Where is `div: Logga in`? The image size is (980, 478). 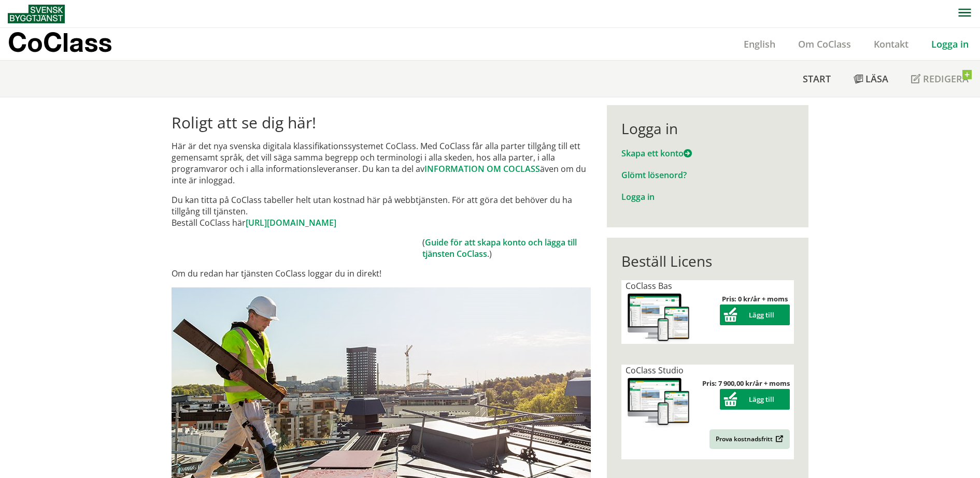
div: Logga in is located at coordinates (707, 128).